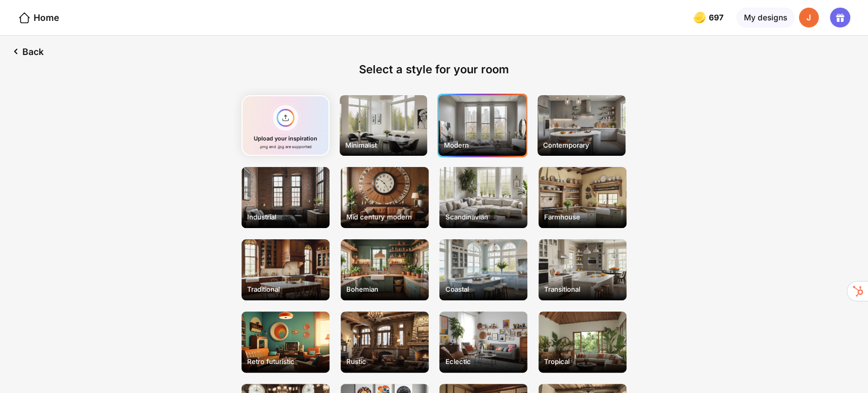  Describe the element at coordinates (765, 18) in the screenshot. I see `div: My designs` at that location.